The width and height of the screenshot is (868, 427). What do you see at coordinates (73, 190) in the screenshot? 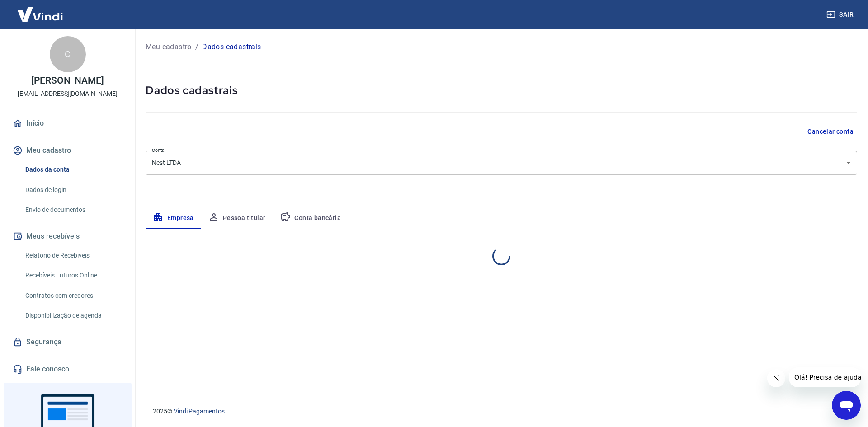
I see `a: Dados de login` at bounding box center [73, 190].